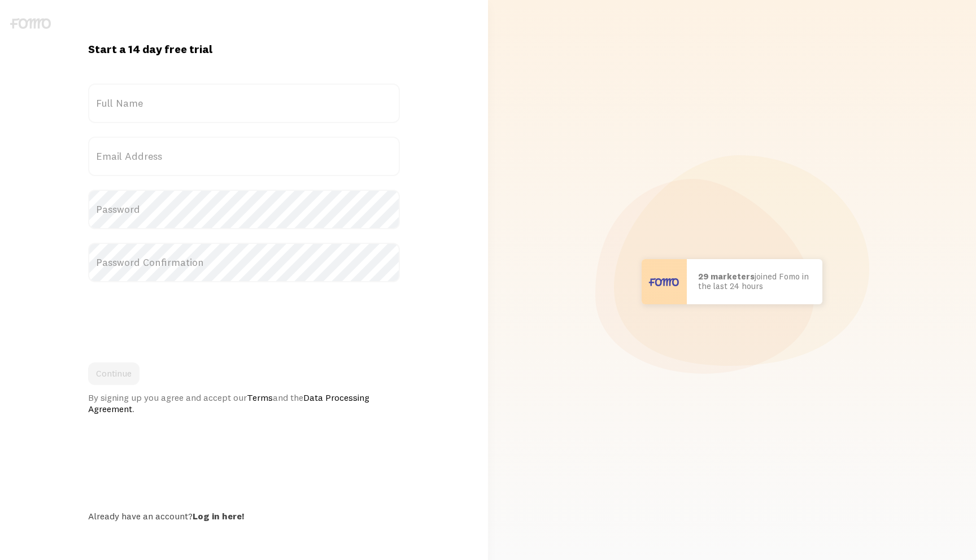 The width and height of the screenshot is (976, 560). Describe the element at coordinates (244, 103) in the screenshot. I see `label: Full Name` at that location.